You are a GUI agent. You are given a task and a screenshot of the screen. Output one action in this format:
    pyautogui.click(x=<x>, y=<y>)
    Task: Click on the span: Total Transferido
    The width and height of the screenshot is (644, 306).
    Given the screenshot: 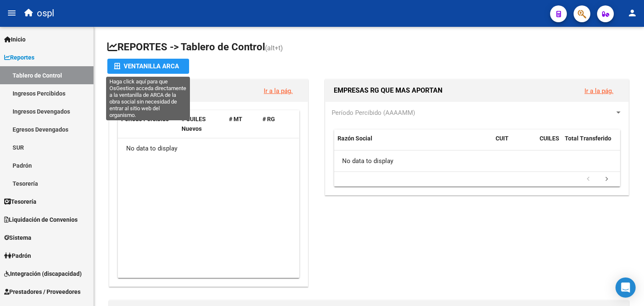 What is the action you would take?
    pyautogui.click(x=588, y=138)
    